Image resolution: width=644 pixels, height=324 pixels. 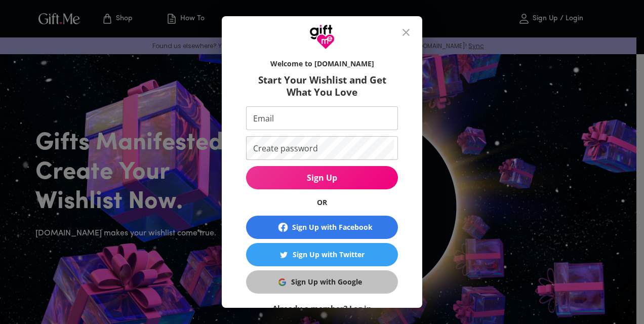 I want to click on h6: OR, so click(x=322, y=202).